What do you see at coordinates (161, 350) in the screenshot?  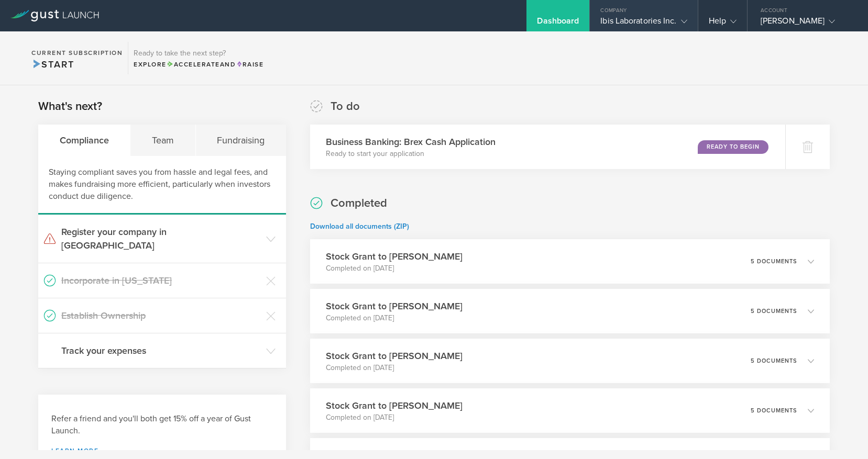 I see `h3: Track your expenses` at bounding box center [161, 350].